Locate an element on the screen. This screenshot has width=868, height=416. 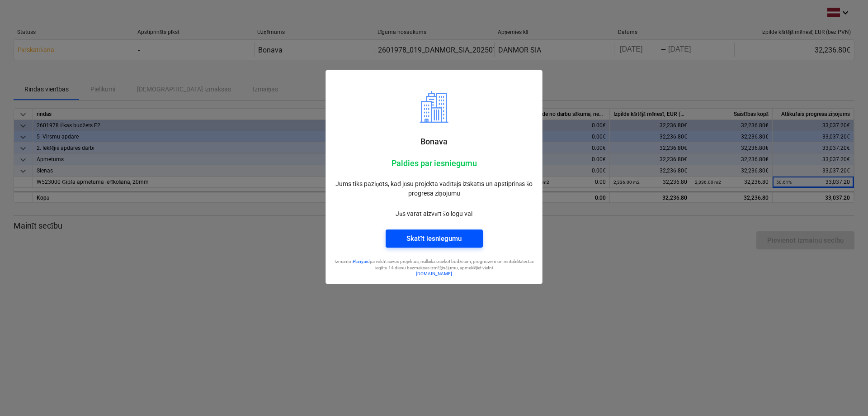
p: Jūs varat aizvērt šo logu vai is located at coordinates (434, 214).